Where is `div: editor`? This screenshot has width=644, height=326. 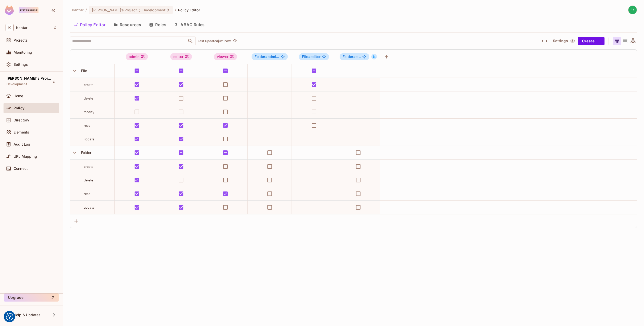
div: editor is located at coordinates (181, 57).